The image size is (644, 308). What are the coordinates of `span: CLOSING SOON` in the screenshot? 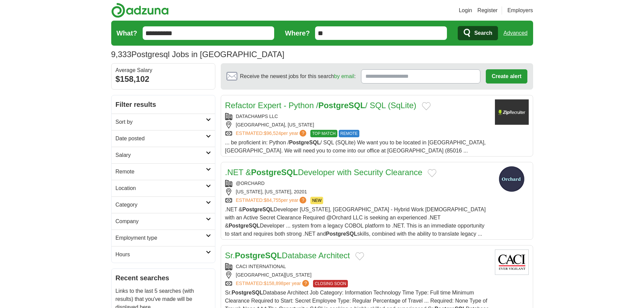 It's located at (331, 283).